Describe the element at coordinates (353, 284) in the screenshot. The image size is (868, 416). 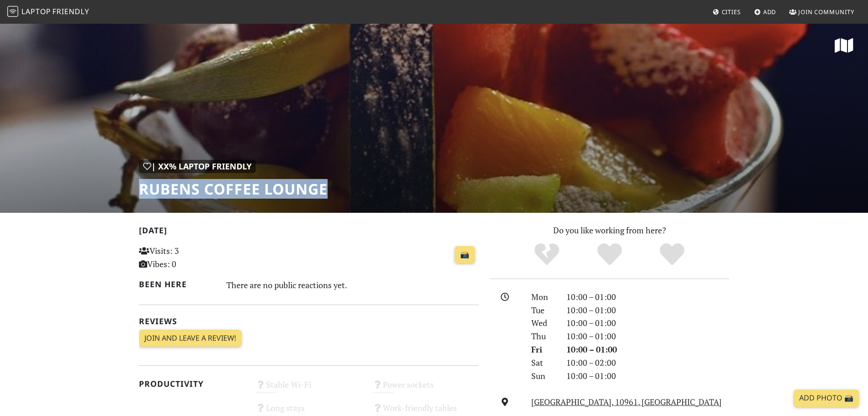
I see `div: There are no public reactions yet.` at that location.